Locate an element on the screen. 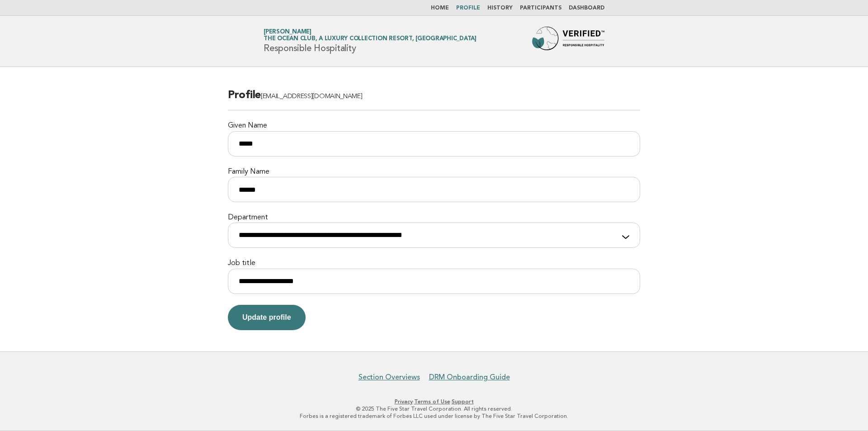 This screenshot has width=868, height=431. a: Participants is located at coordinates (541, 8).